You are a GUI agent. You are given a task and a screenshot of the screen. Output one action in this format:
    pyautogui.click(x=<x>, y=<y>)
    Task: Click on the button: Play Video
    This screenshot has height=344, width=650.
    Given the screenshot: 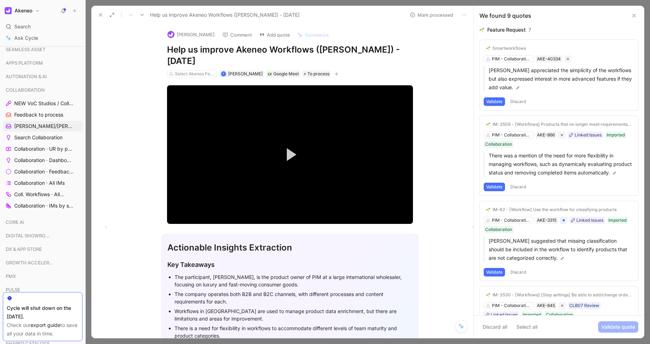 What is the action you would take?
    pyautogui.click(x=290, y=155)
    